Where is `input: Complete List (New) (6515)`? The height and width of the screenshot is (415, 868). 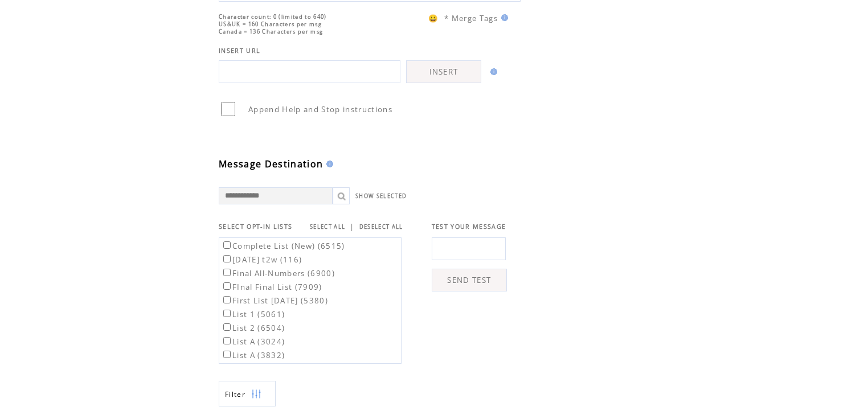
input: Complete List (New) (6515) is located at coordinates (226, 245).